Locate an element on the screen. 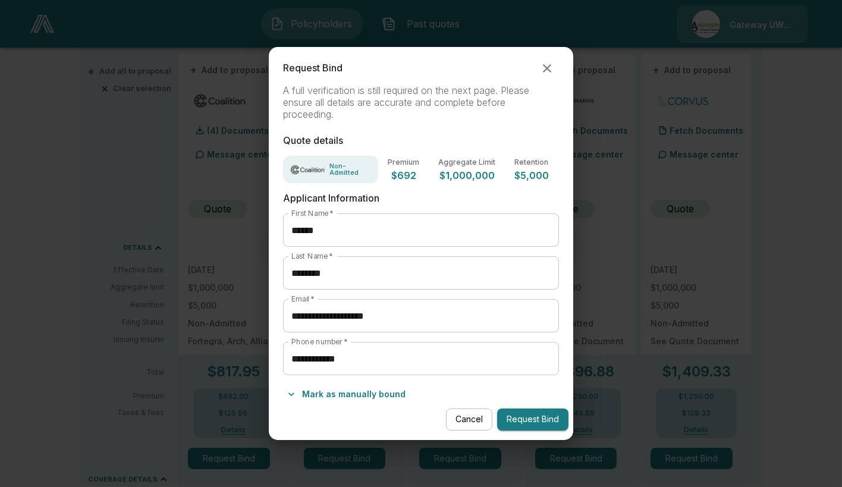  p: $692 is located at coordinates (403, 175).